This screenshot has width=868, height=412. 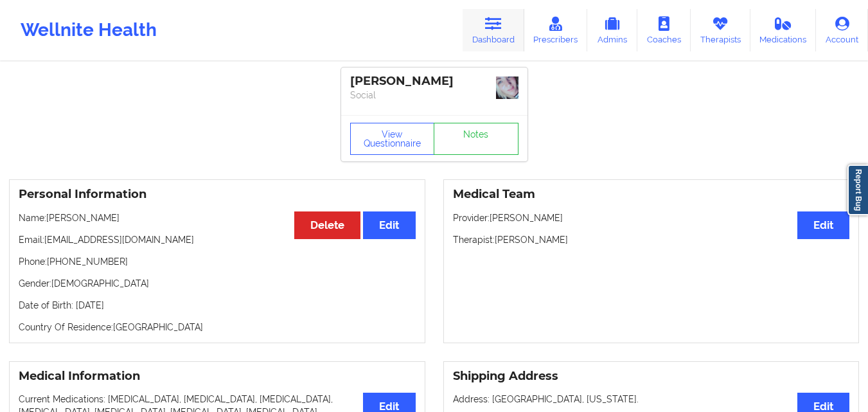 I want to click on h3: Personal Information, so click(x=217, y=194).